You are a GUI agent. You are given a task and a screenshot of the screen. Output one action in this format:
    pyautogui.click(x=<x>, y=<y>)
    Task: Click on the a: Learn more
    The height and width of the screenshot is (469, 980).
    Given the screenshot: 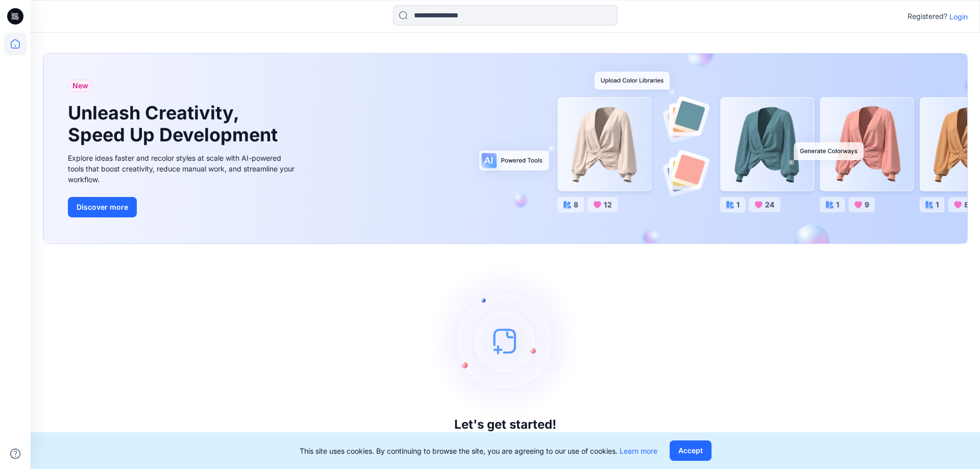 What is the action you would take?
    pyautogui.click(x=638, y=450)
    